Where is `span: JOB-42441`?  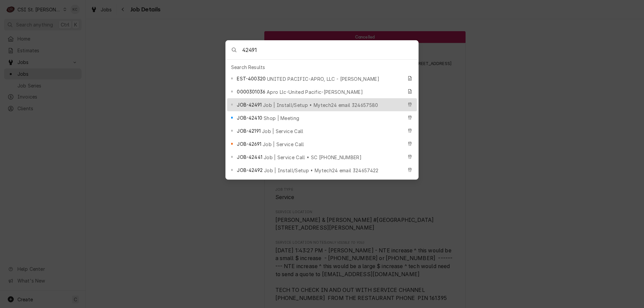
span: JOB-42441 is located at coordinates (249, 157).